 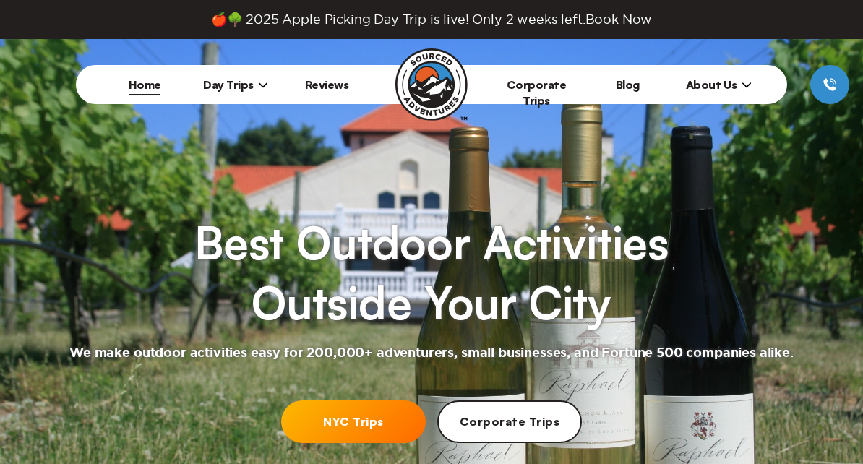 What do you see at coordinates (718, 85) in the screenshot?
I see `span: About Us` at bounding box center [718, 85].